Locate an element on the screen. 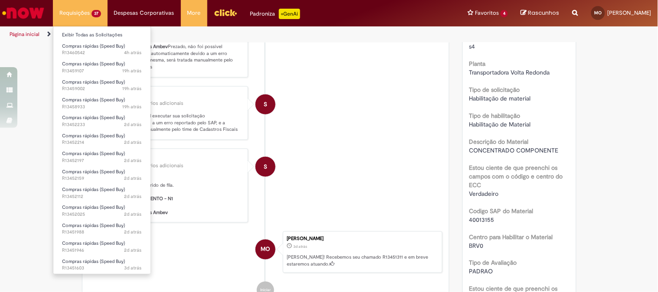 The image size is (658, 292). span: Favoritos is located at coordinates (486, 13).